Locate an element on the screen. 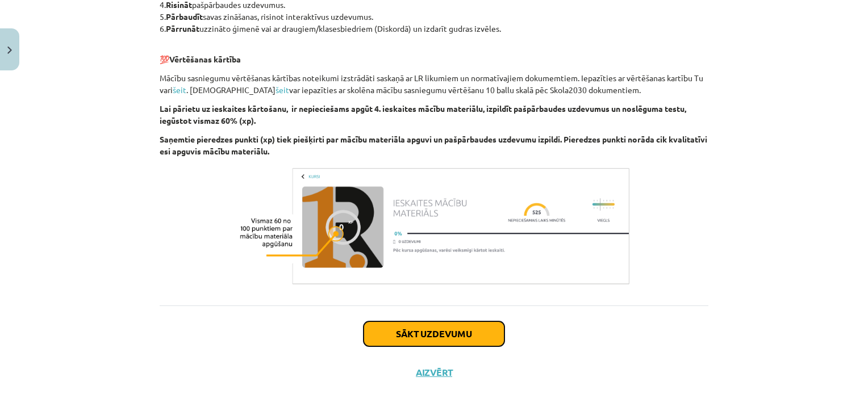 Image resolution: width=868 pixels, height=419 pixels. img: icon-close-lesson-0947bae3869378f0d4975bcd49f059093ad1ed9edebbc8119c70593378902aed.svg is located at coordinates (10, 50).